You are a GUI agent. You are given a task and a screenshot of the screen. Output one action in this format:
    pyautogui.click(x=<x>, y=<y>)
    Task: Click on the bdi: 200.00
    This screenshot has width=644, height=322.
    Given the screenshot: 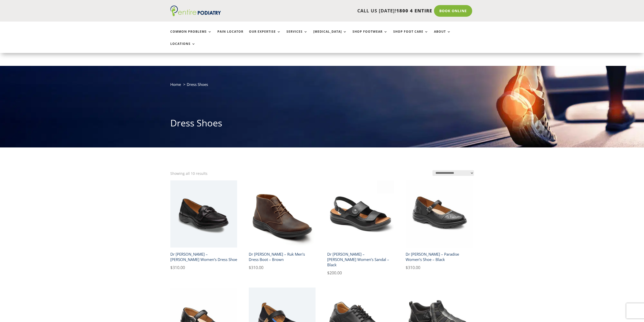 What is the action you would take?
    pyautogui.click(x=334, y=273)
    